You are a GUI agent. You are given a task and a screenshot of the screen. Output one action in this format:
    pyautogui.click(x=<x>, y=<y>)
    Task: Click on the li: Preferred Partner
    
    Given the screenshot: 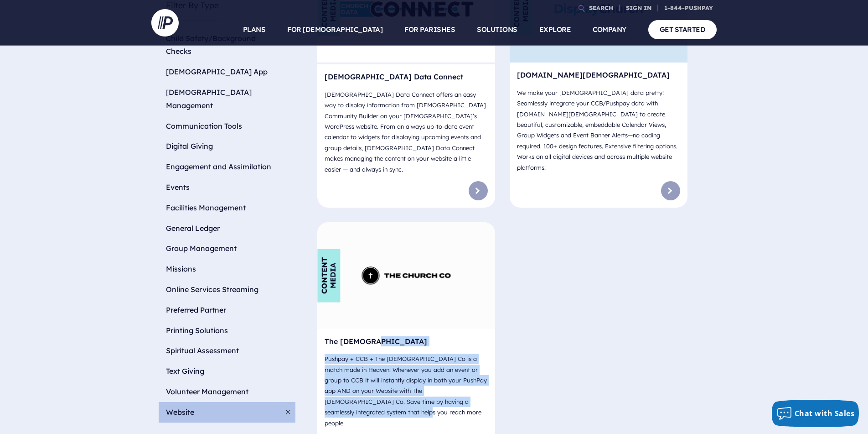 What is the action you would take?
    pyautogui.click(x=227, y=310)
    